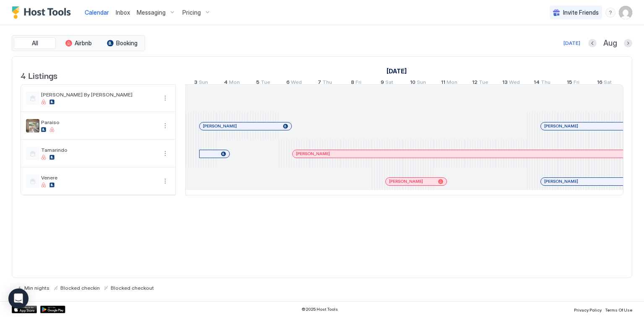 This screenshot has width=644, height=317. Describe the element at coordinates (610, 43) in the screenshot. I see `span: Aug` at that location.